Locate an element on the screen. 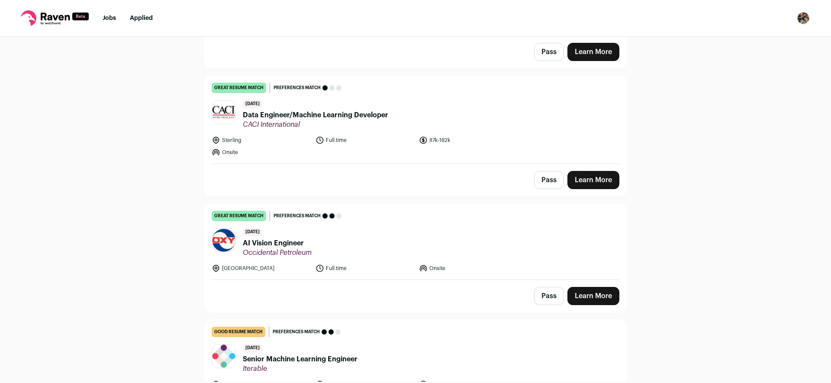  span: Occidental Petroleum is located at coordinates (277, 253).